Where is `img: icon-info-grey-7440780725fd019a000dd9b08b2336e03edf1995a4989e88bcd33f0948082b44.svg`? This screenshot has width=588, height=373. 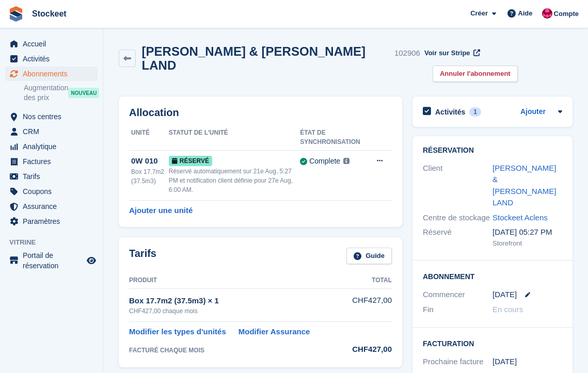 img: icon-info-grey-7440780725fd019a000dd9b08b2336e03edf1995a4989e88bcd33f0948082b44.svg is located at coordinates (346, 161).